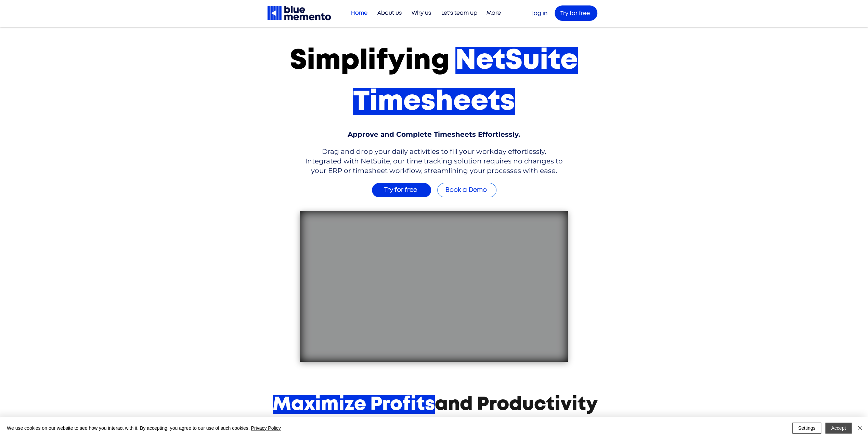 Image resolution: width=868 pixels, height=439 pixels. What do you see at coordinates (421, 13) in the screenshot?
I see `p: Why us` at bounding box center [421, 13].